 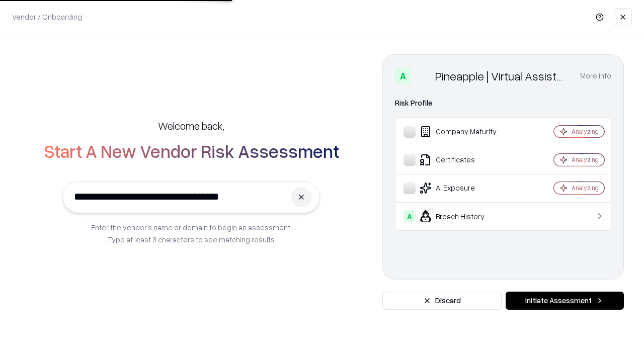 What do you see at coordinates (464, 160) in the screenshot?
I see `div: Certificates` at bounding box center [464, 160].